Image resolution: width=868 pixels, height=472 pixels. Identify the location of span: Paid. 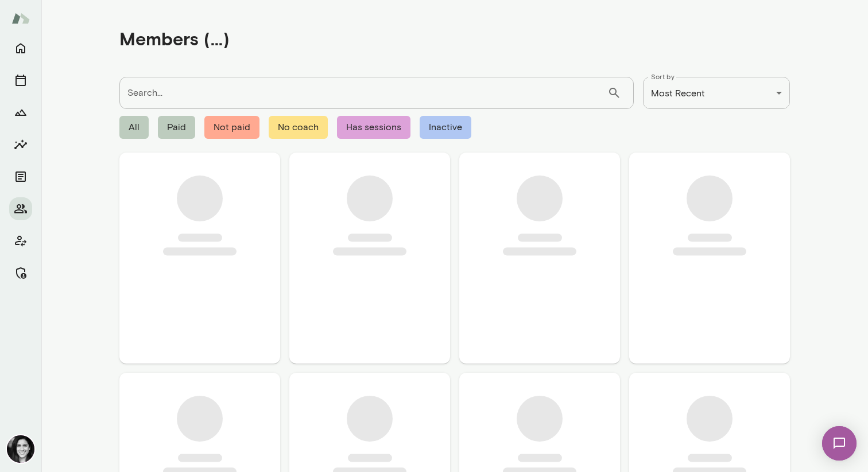
(176, 127).